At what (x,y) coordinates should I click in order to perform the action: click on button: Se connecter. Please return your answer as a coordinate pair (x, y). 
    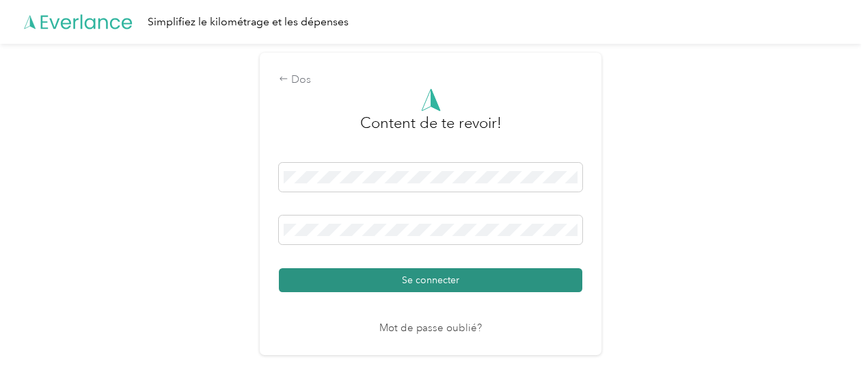
    Looking at the image, I should click on (431, 280).